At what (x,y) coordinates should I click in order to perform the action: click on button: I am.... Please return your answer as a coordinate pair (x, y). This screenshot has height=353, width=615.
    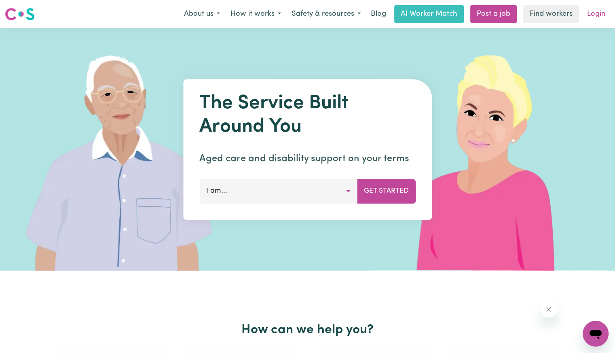
    Looking at the image, I should click on (278, 191).